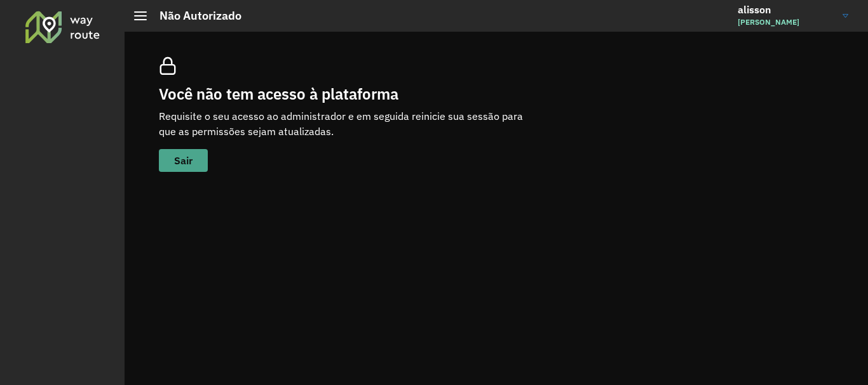  I want to click on button: button, so click(183, 161).